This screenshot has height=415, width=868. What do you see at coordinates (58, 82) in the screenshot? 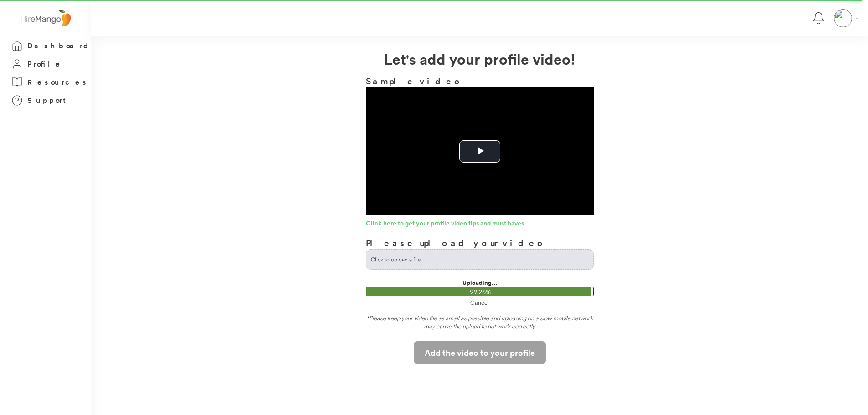
I see `h3: Resources` at bounding box center [58, 82].